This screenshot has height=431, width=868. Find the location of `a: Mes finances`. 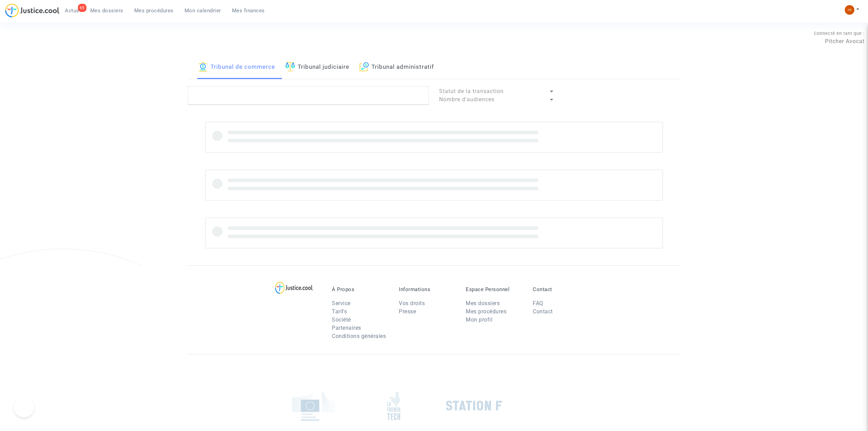

a: Mes finances is located at coordinates (248, 10).